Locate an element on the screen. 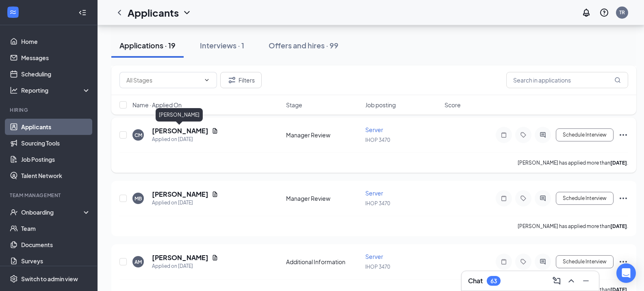 The image size is (644, 291). svg: ChevronLeft is located at coordinates (119, 13).